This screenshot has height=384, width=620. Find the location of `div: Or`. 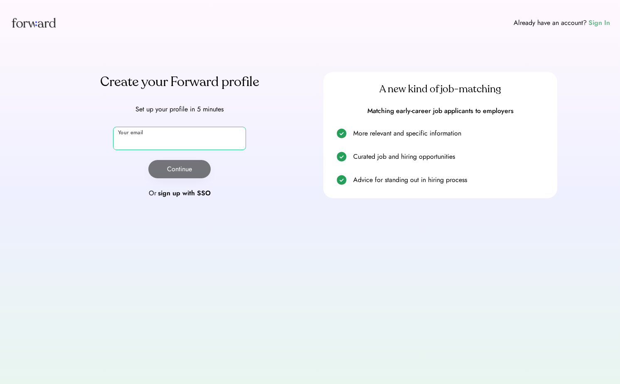

div: Or is located at coordinates (153, 193).